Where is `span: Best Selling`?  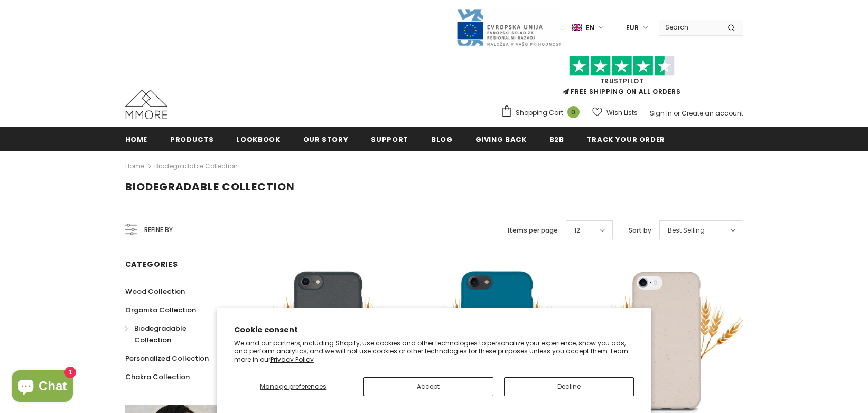 span: Best Selling is located at coordinates (686, 231).